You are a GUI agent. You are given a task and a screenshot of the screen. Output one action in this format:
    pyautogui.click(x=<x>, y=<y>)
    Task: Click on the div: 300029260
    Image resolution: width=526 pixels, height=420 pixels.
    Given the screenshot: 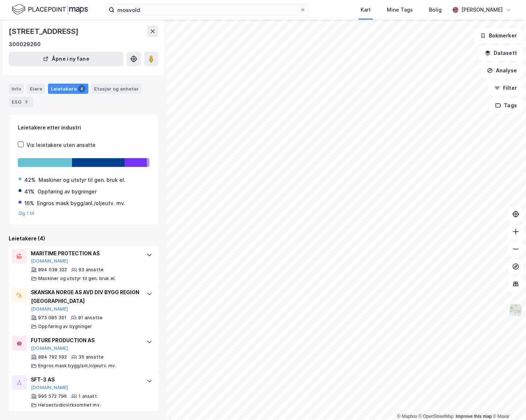 What is the action you would take?
    pyautogui.click(x=25, y=45)
    